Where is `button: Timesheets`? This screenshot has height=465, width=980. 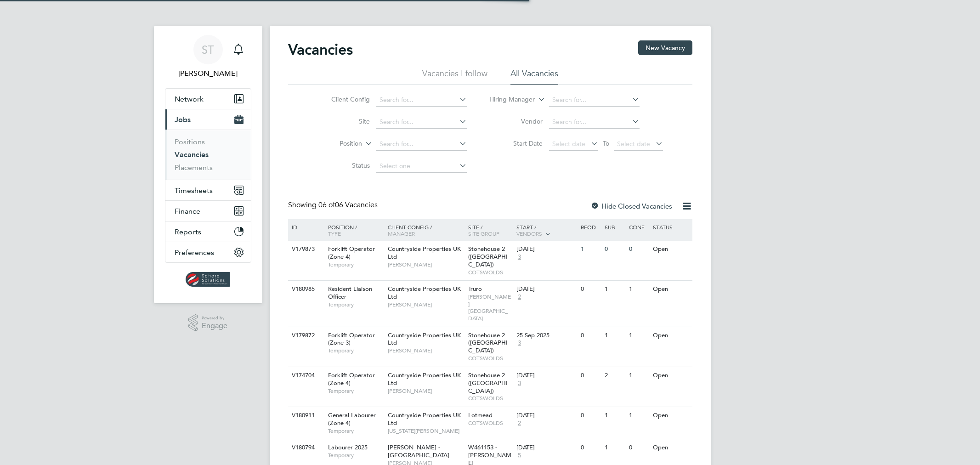 button: Timesheets is located at coordinates (208, 191).